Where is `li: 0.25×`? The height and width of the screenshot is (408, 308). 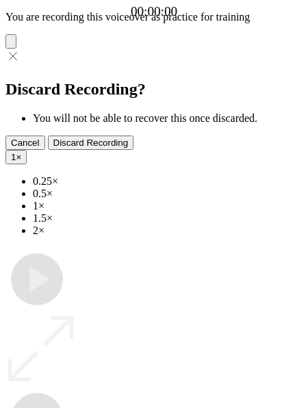
li: 0.25× is located at coordinates (168, 182).